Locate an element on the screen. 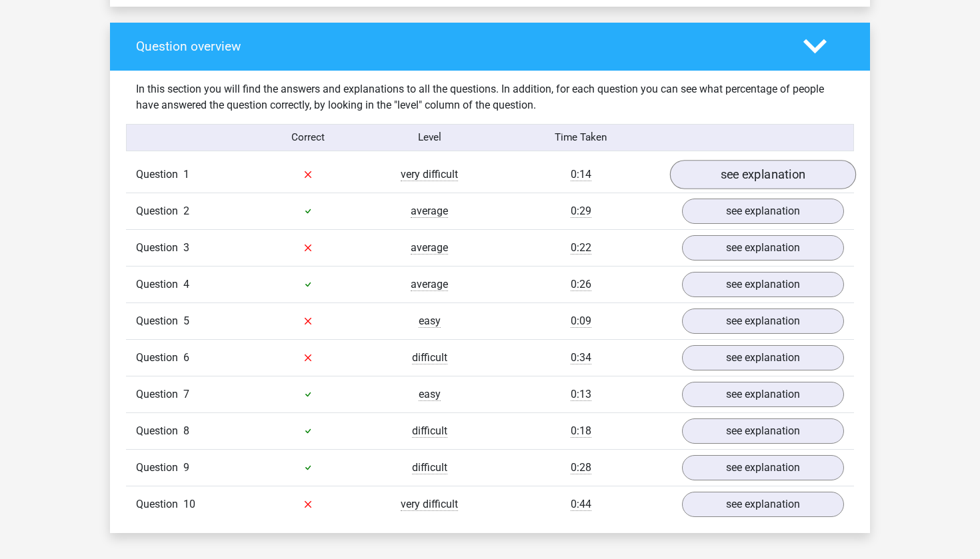 This screenshot has height=559, width=980. span: 0:26 is located at coordinates (580, 284).